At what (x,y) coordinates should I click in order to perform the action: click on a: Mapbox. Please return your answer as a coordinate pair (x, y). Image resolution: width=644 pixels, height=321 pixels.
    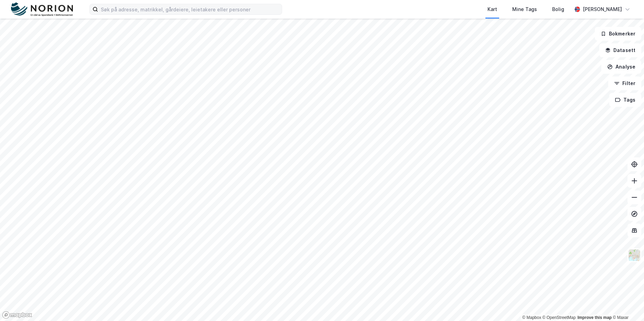
    Looking at the image, I should click on (531, 317).